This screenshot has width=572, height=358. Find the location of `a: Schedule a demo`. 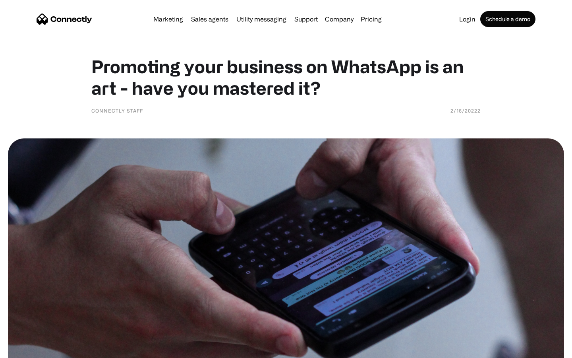

a: Schedule a demo is located at coordinates (508, 19).